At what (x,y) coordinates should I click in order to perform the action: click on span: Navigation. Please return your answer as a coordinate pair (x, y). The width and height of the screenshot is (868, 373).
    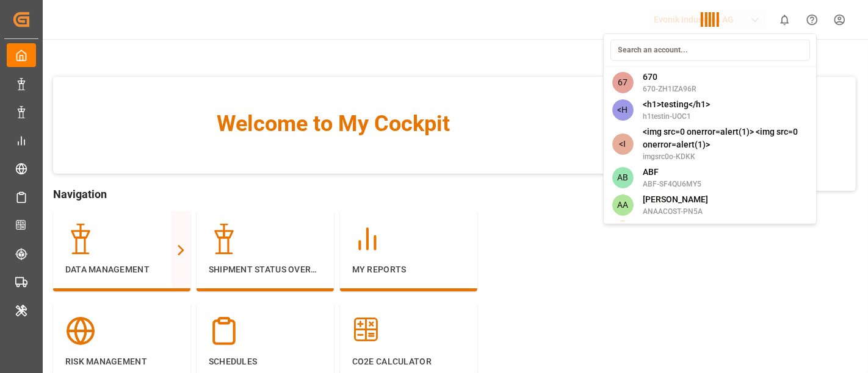
    Looking at the image, I should click on (333, 194).